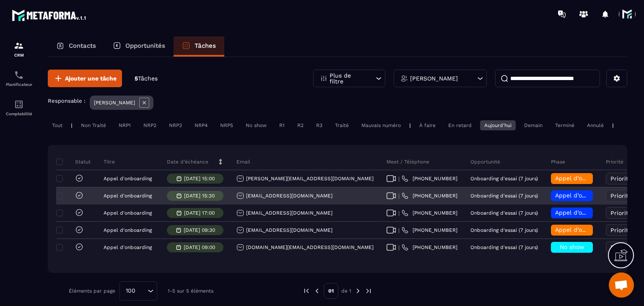 The image size is (644, 306). I want to click on div: Terminé, so click(565, 126).